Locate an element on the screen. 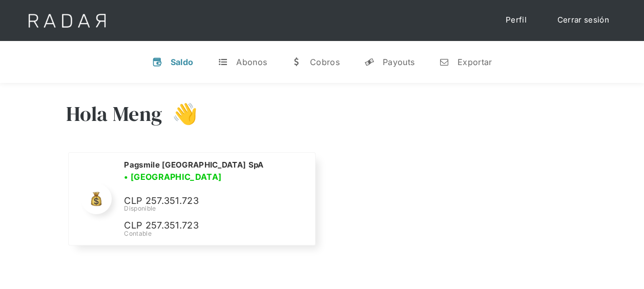 The width and height of the screenshot is (644, 289). div: Payouts is located at coordinates (399, 62).